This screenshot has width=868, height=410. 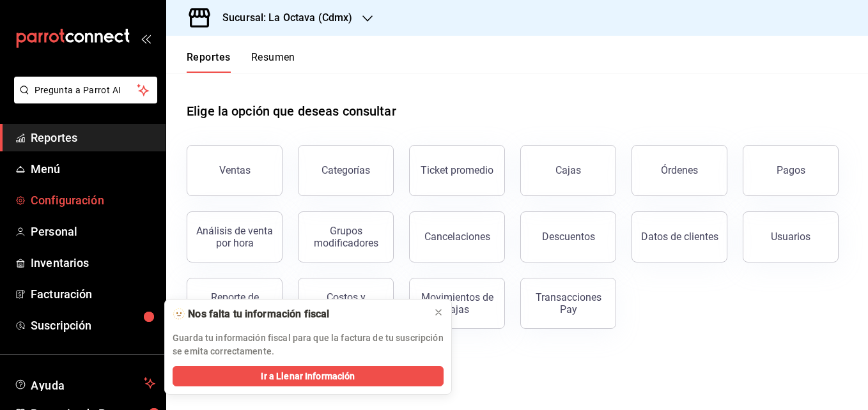 What do you see at coordinates (86, 90) in the screenshot?
I see `span: Pregunta a Parrot AI` at bounding box center [86, 90].